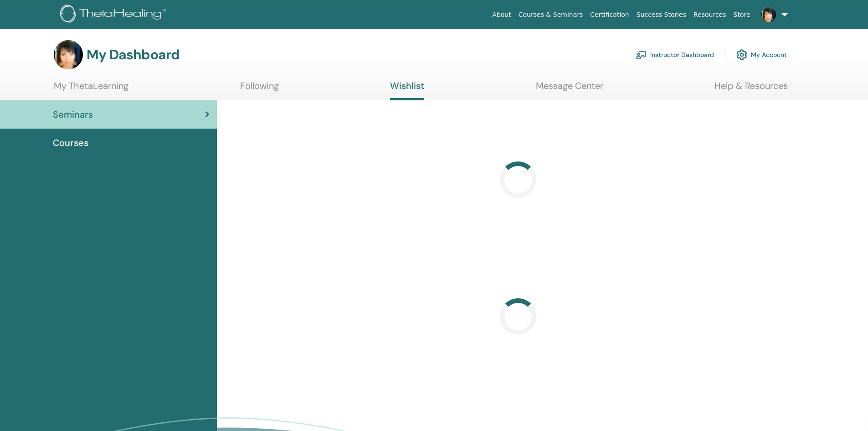 Image resolution: width=868 pixels, height=431 pixels. Describe the element at coordinates (259, 89) in the screenshot. I see `a: Following` at that location.